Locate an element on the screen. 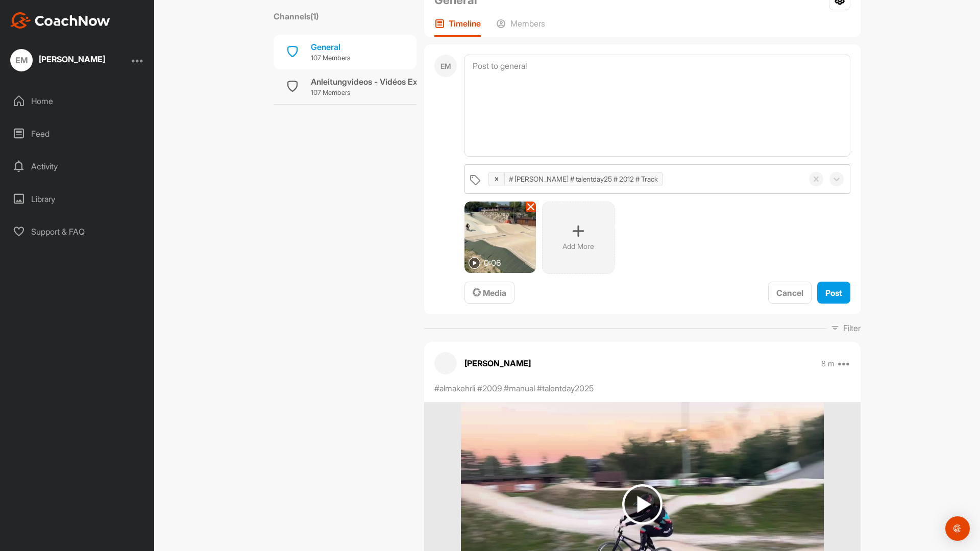  div: Open Intercom Messenger is located at coordinates (957, 528).